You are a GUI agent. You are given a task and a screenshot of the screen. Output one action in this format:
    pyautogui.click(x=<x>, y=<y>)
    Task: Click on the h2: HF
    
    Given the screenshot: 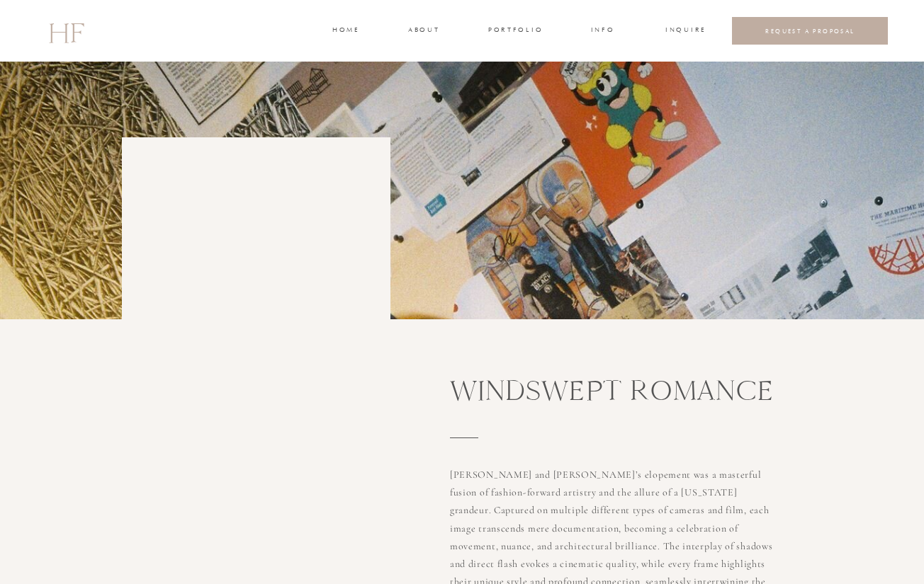 What is the action you would take?
    pyautogui.click(x=66, y=31)
    